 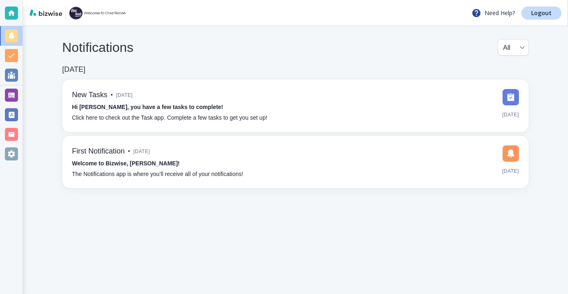 I want to click on h6: New Tasks, so click(x=90, y=95).